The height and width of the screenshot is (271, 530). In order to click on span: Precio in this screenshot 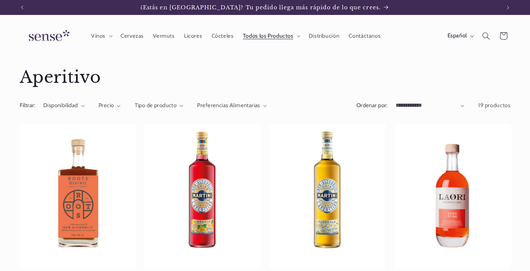, I will do `click(106, 105)`.